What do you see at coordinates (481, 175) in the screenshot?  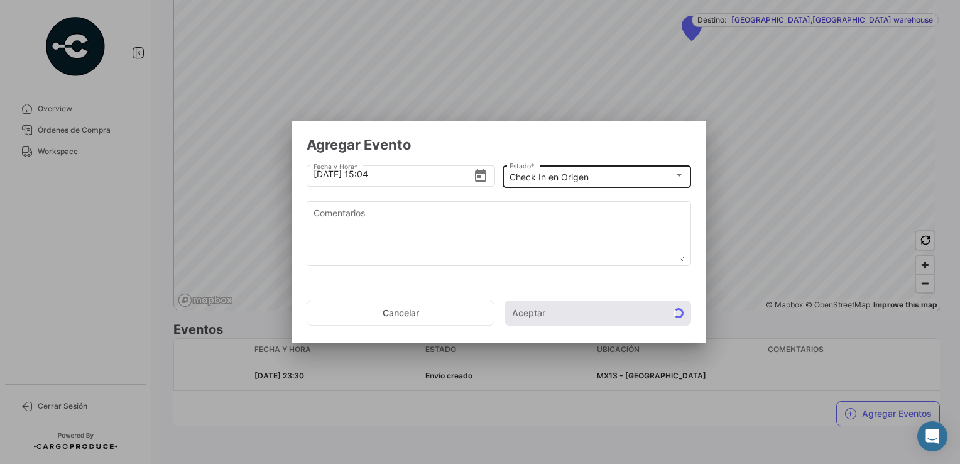 I see `button: Open calendar` at bounding box center [481, 175].